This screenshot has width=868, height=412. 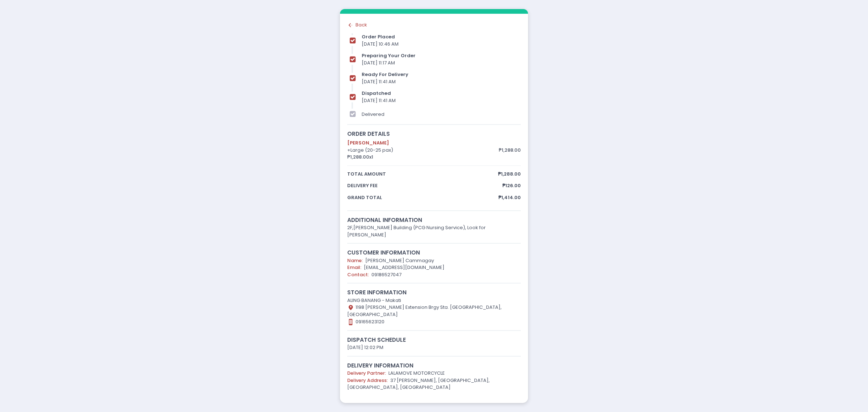 I want to click on div: ready for delivery, so click(x=441, y=75).